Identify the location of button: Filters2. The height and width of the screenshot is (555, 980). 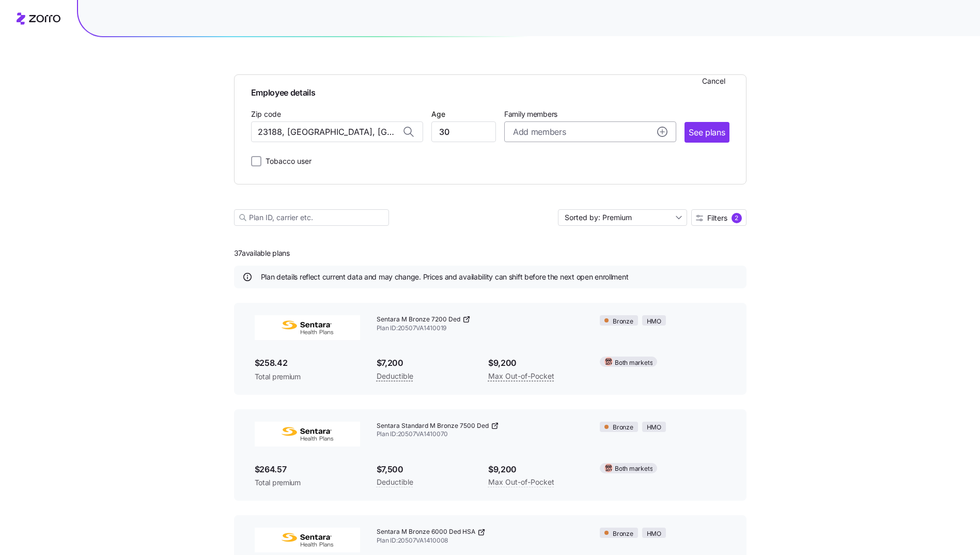
(719, 217).